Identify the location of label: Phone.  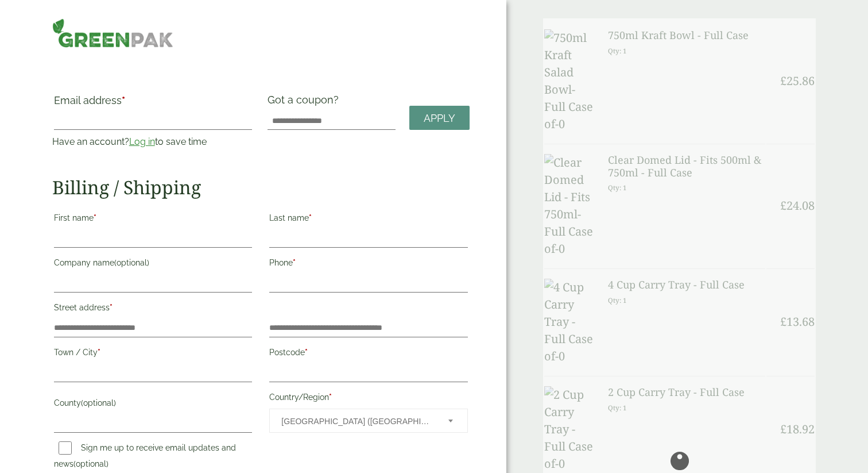
(369, 264).